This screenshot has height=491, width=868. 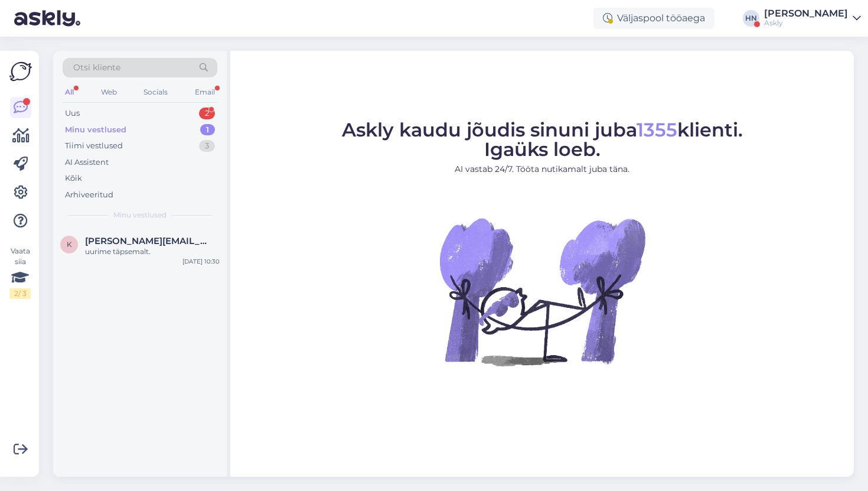 What do you see at coordinates (69, 92) in the screenshot?
I see `div: All` at bounding box center [69, 92].